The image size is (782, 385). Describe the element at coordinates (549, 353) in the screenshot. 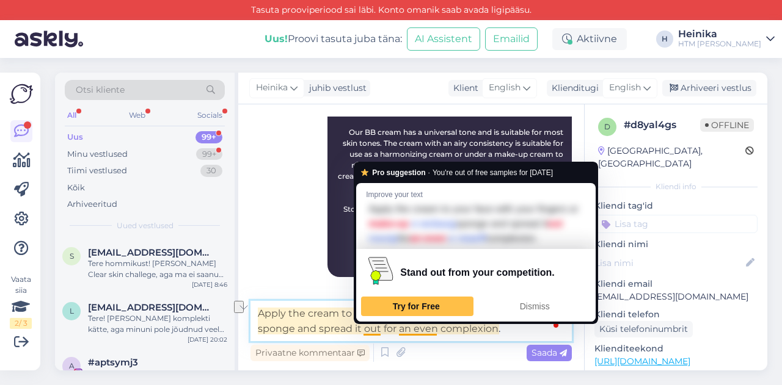

I see `span: Saada` at that location.